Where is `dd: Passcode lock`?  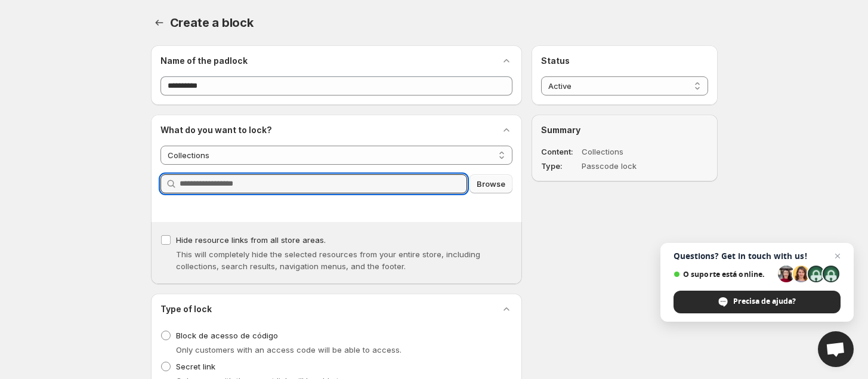 dd: Passcode lock is located at coordinates (628, 165).